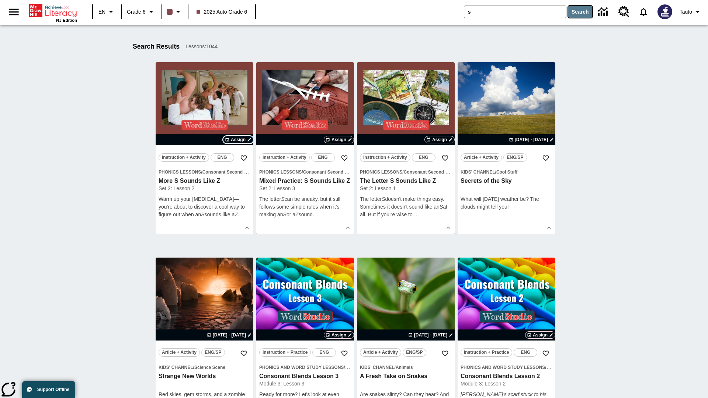 The height and width of the screenshot is (398, 708). I want to click on span: Science Scene, so click(210, 368).